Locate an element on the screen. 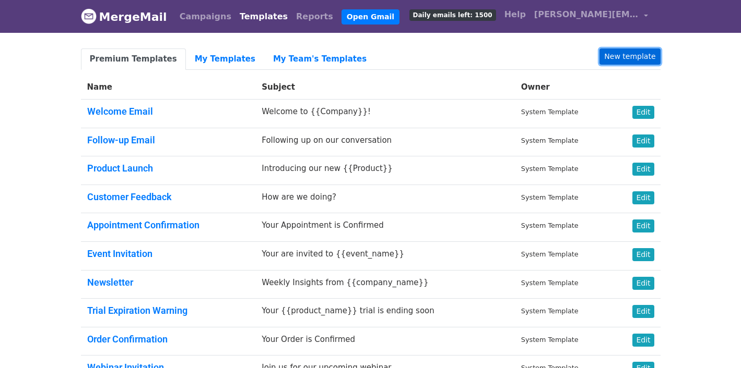 The image size is (741, 368). td: How are we doing? is located at coordinates (385, 199).